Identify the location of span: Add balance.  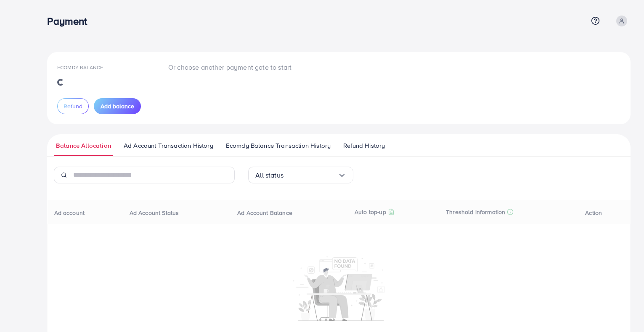
(117, 106).